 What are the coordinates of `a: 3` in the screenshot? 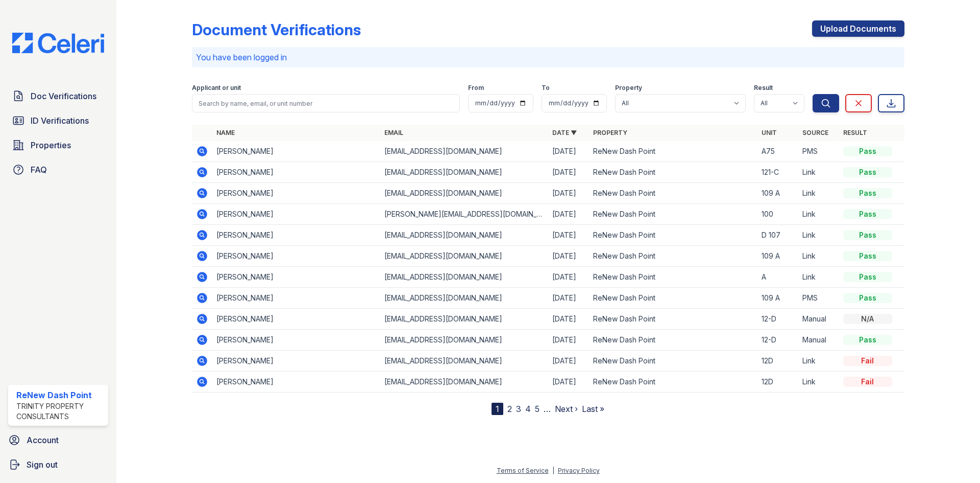 It's located at (519, 409).